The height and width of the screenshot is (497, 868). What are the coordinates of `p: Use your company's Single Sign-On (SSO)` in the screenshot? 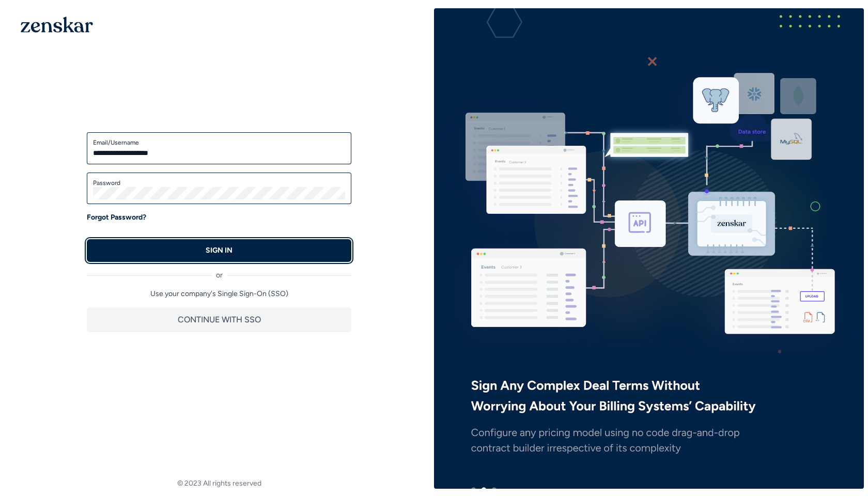 It's located at (219, 294).